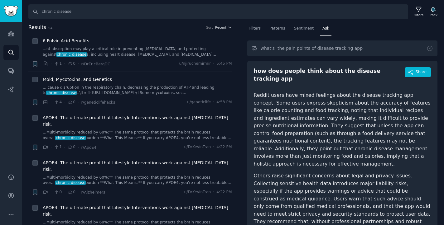 The image size is (444, 225). I want to click on a: ... cause disruption in the respiratory chain, decreasing the production of ATP and leading tochr..., so click(137, 90).